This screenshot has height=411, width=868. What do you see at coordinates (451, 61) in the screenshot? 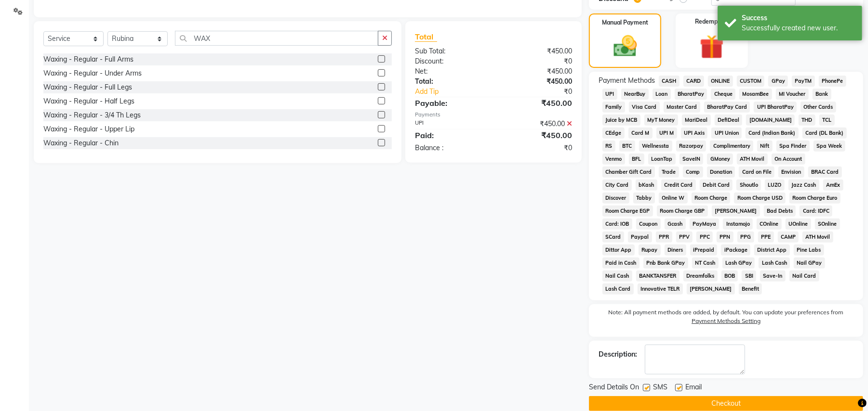
I see `div: Discount:` at bounding box center [451, 61].